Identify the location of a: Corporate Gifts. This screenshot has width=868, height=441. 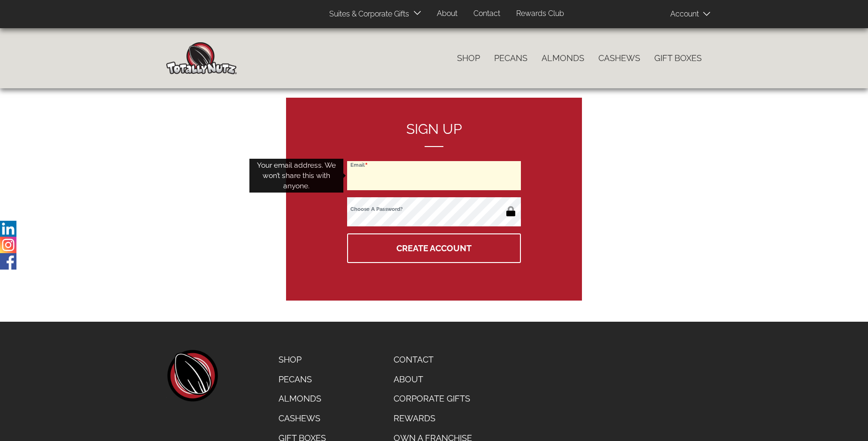
(433, 399).